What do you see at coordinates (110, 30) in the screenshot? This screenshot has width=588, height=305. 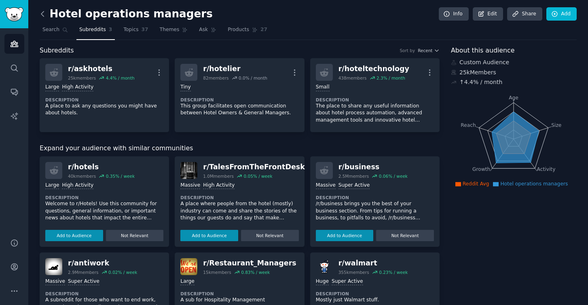 I see `span: 3` at bounding box center [110, 30].